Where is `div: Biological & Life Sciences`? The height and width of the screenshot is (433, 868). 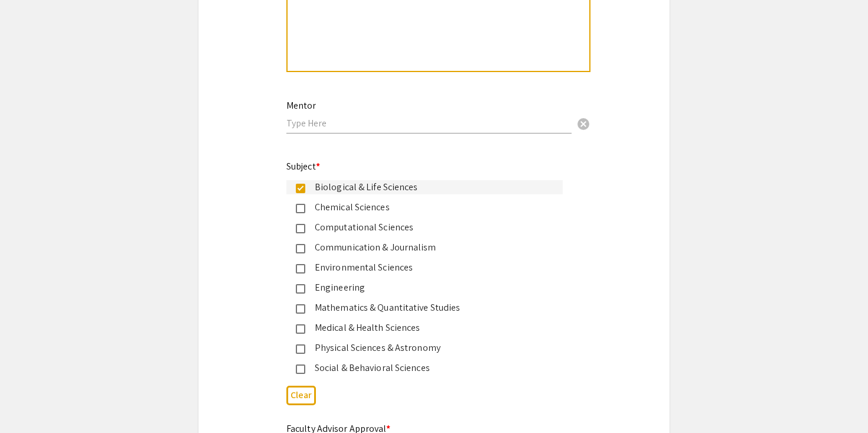
div: Biological & Life Sciences is located at coordinates (430, 187).